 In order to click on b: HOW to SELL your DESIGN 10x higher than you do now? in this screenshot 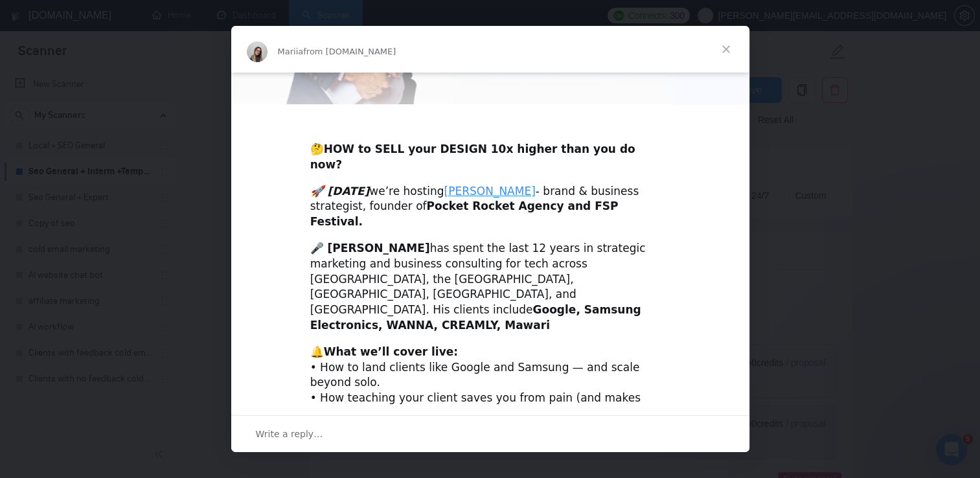, I will do `click(473, 156)`.